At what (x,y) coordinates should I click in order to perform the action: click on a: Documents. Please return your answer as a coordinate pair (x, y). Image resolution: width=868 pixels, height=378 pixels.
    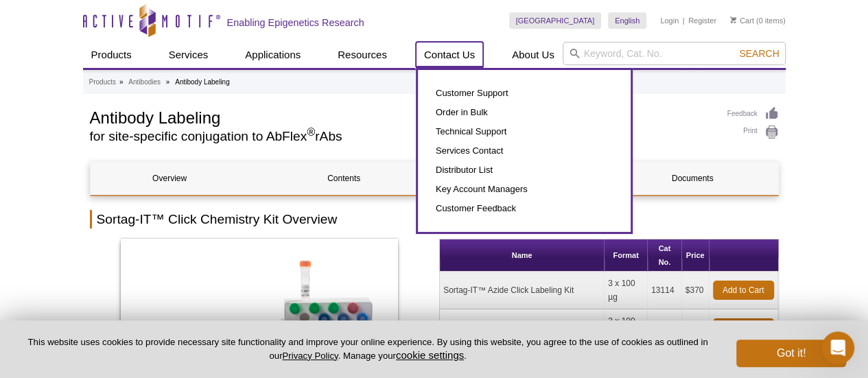
    Looking at the image, I should click on (692, 179).